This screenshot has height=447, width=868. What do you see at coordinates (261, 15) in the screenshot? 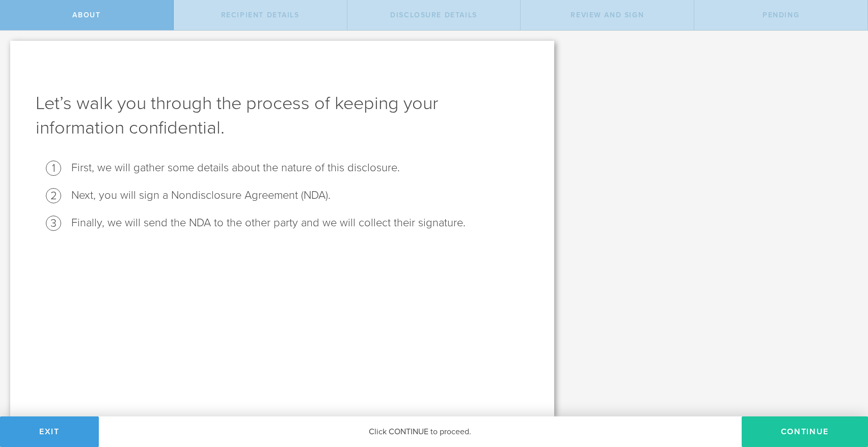
I see `span: Recipient details` at bounding box center [261, 15].